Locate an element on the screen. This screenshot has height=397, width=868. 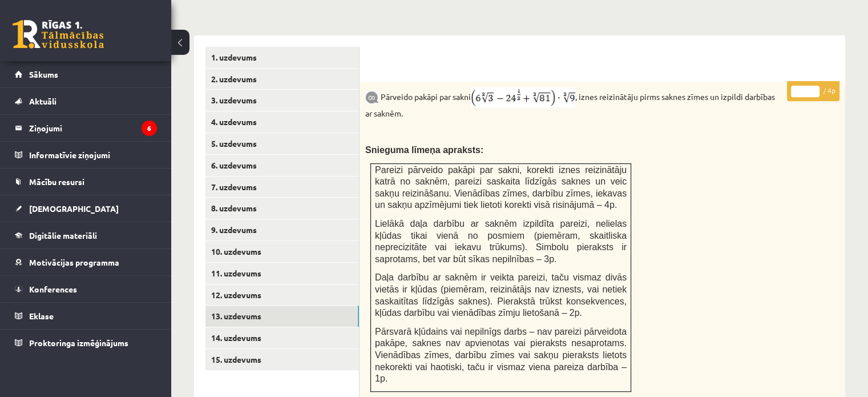
span: Pareizi pārveido pakāpi par sakni, korekti iznes reizinātāju katrā no saknēm, pareizi saskaita lī... is located at coordinates (501, 188).